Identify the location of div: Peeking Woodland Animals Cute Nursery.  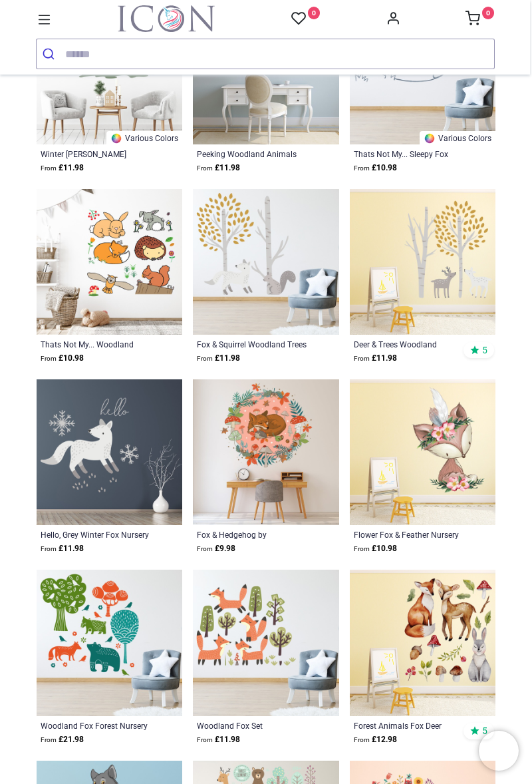
(252, 154).